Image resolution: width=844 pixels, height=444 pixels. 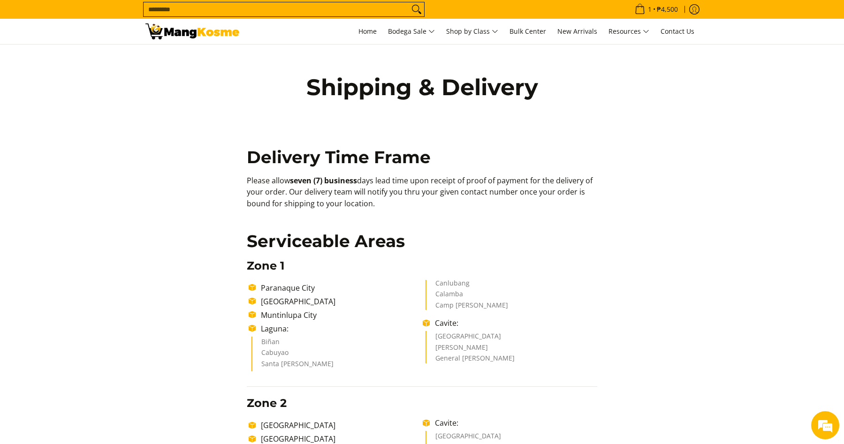 What do you see at coordinates (422, 87) in the screenshot?
I see `h1: Shipping & Delivery` at bounding box center [422, 87].